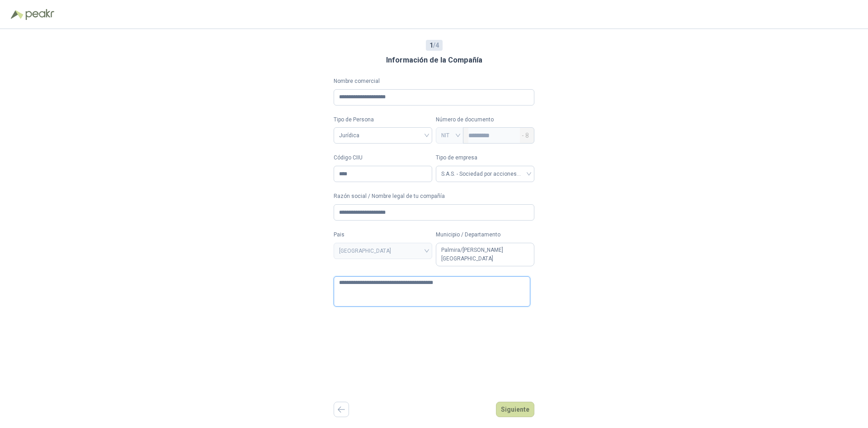  What do you see at coordinates (485, 119) in the screenshot?
I see `p: Número de documento` at bounding box center [485, 119].